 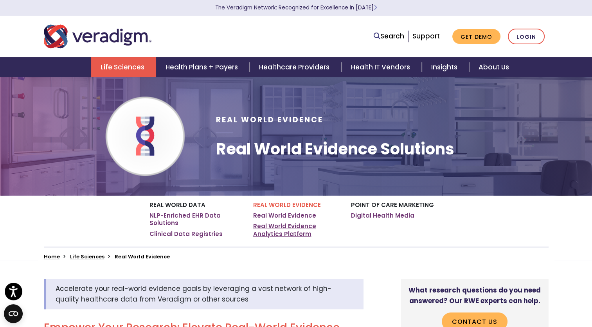 I want to click on a: Support, so click(x=426, y=36).